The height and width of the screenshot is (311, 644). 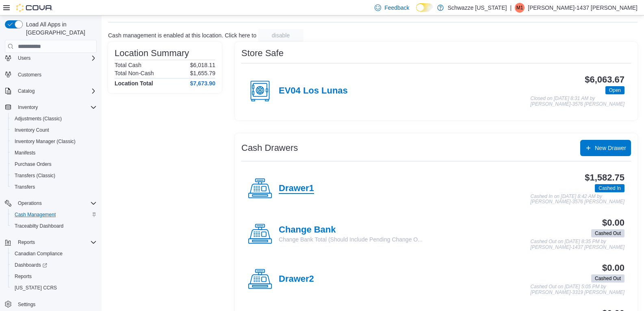 What do you see at coordinates (24, 187) in the screenshot?
I see `a: Transfers` at bounding box center [24, 187].